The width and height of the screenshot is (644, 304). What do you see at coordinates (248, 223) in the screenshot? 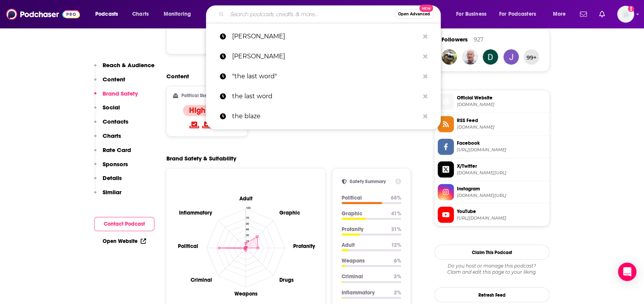
I see `tspan: 60` at bounding box center [248, 223].